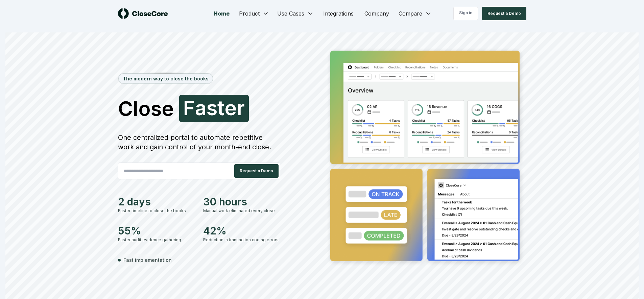 Image resolution: width=644 pixels, height=299 pixels. What do you see at coordinates (201, 108) in the screenshot?
I see `span: a` at bounding box center [201, 108].